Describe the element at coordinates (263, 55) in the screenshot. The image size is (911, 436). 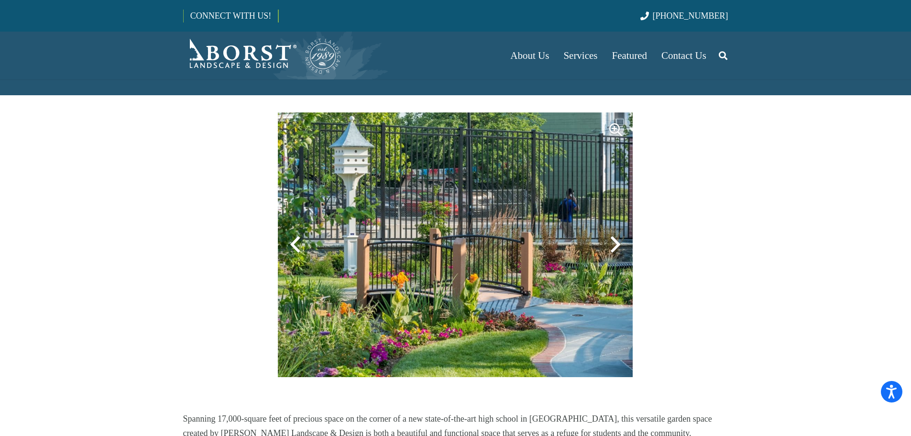
I see `a: Borst-Logo` at that location.